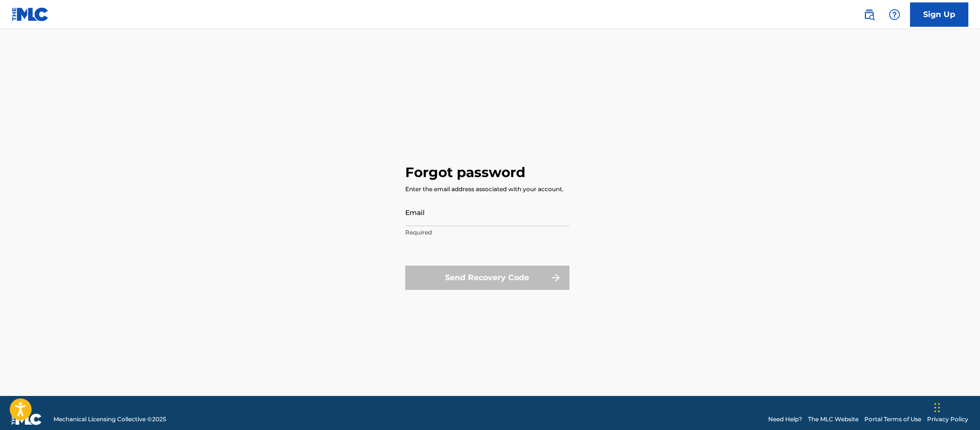  What do you see at coordinates (939, 14) in the screenshot?
I see `a: Sign Up` at bounding box center [939, 14].